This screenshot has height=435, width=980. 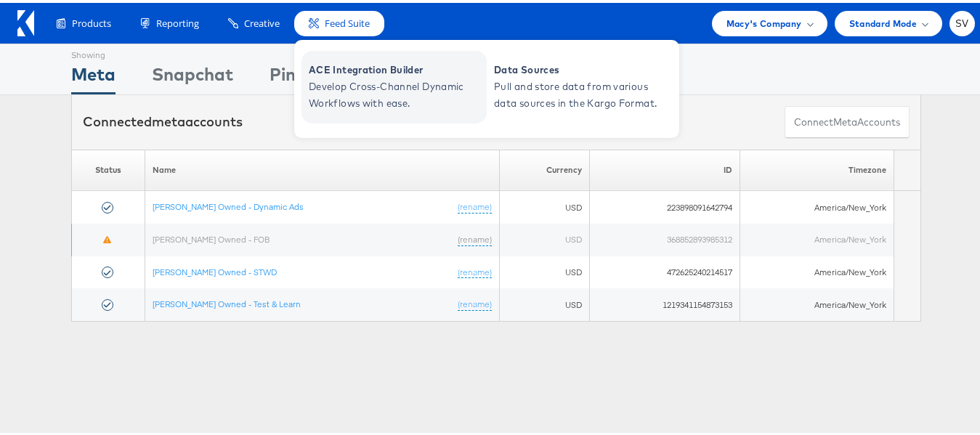 I want to click on td: 368852893985312, so click(x=664, y=237).